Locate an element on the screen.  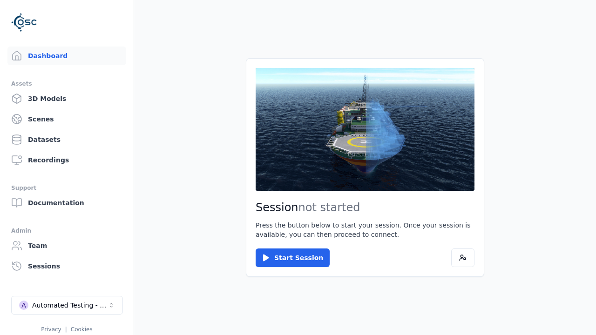
a: Sessions is located at coordinates (67, 266).